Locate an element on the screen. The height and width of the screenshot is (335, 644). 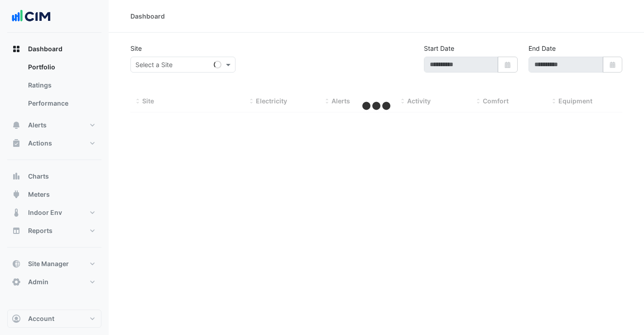
span: Electricity is located at coordinates (272, 101).